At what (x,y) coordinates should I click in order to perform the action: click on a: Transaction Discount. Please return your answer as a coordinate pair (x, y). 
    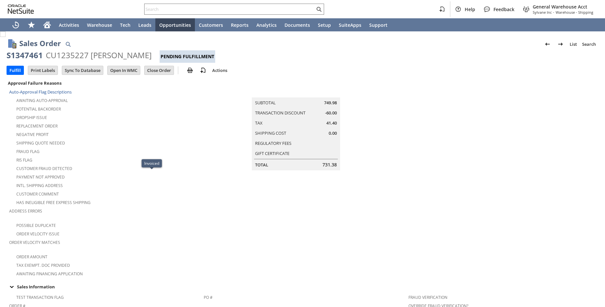
    Looking at the image, I should click on (280, 113).